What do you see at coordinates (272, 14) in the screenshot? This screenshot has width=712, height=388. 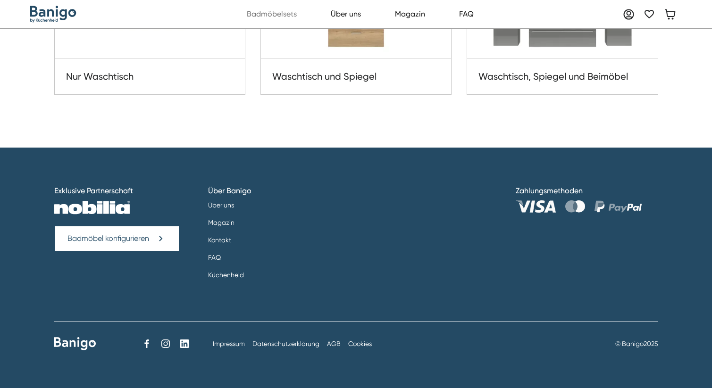 I see `a: Badmöbelsets` at bounding box center [272, 14].